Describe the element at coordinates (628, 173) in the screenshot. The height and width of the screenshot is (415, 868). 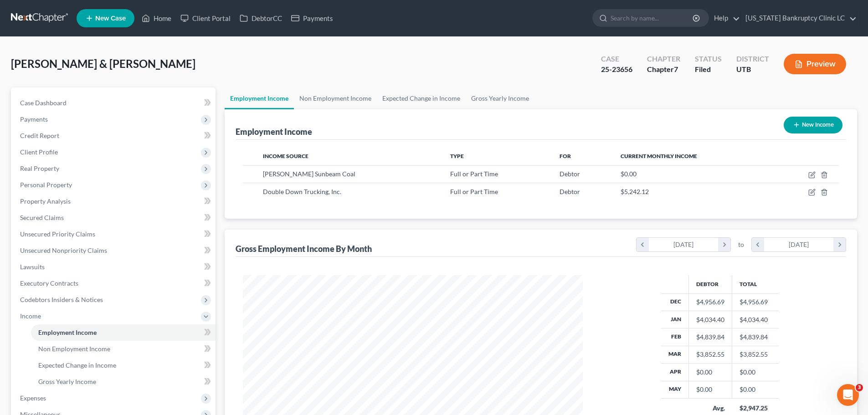
I see `span: $0.00` at that location.